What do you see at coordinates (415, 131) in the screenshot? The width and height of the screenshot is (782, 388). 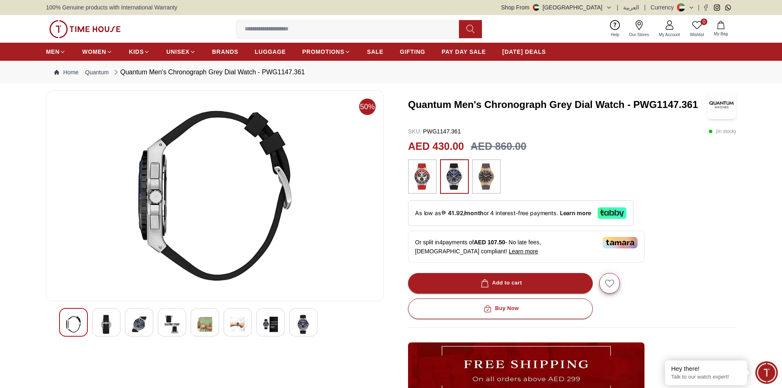 I see `span: SKU :` at bounding box center [415, 131].